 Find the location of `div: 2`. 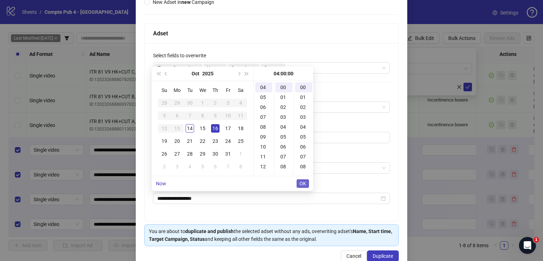

div: 2 is located at coordinates (215, 103).